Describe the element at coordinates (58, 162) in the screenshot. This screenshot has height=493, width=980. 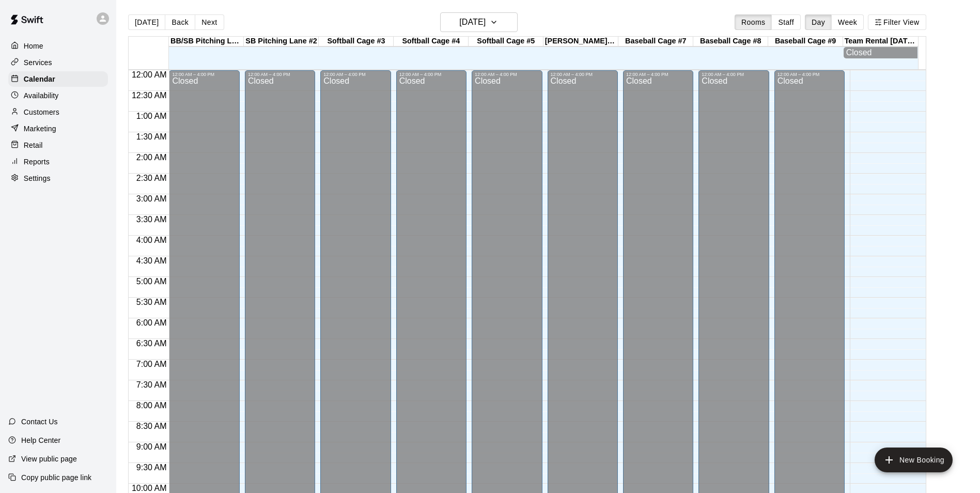
I see `div: Reports` at that location.